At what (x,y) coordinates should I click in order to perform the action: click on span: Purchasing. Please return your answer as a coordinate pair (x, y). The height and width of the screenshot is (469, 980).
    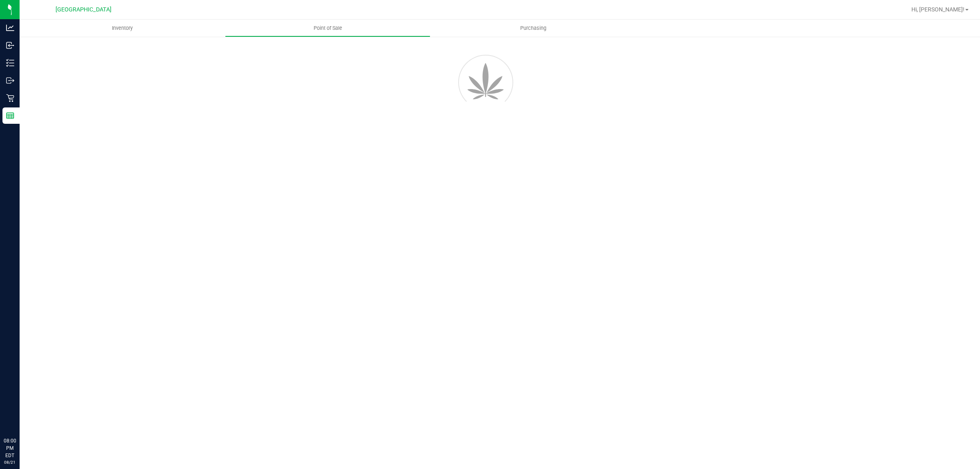
    Looking at the image, I should click on (533, 28).